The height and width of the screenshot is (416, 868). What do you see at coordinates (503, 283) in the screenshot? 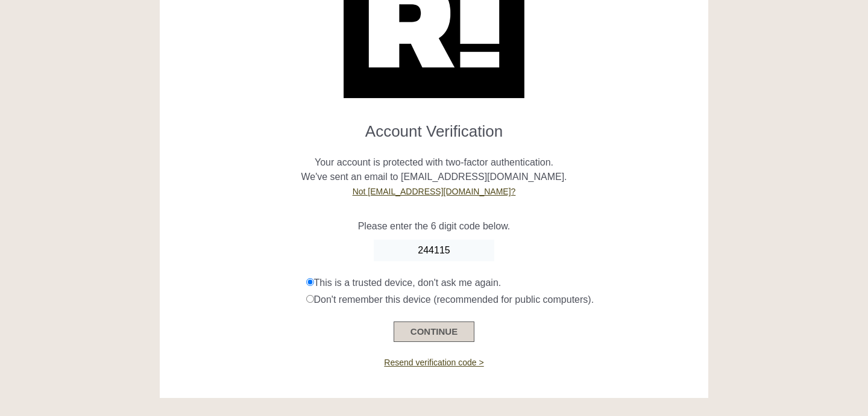
I see `div: This is a trusted device, don't ask me again.` at bounding box center [503, 283].